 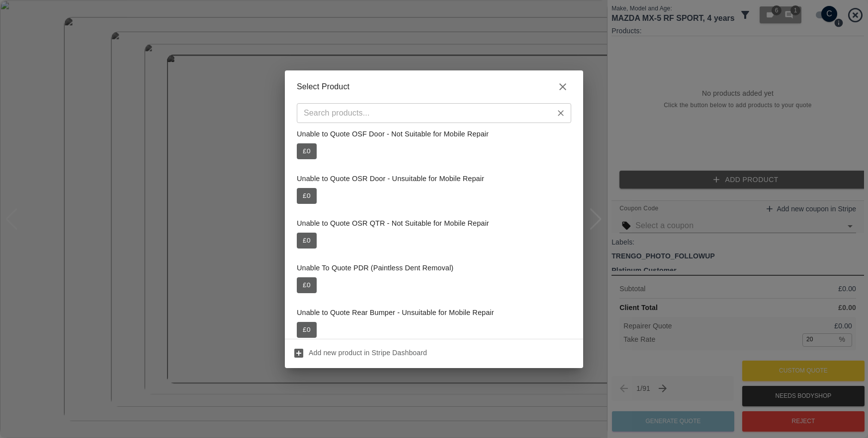 I want to click on p: Unable To Quote PDR (Paintless Dent Removal), so click(x=434, y=269).